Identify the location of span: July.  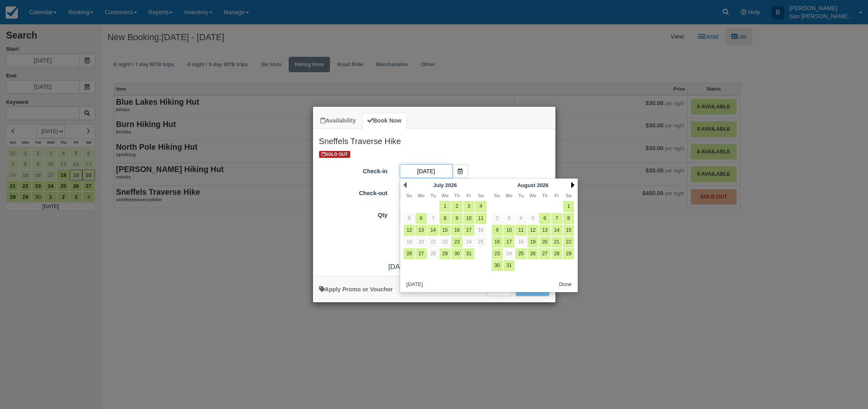
(439, 185).